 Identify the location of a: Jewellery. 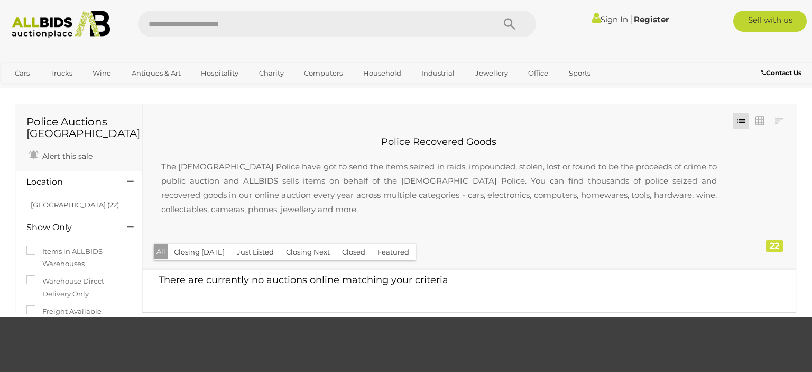
(492, 73).